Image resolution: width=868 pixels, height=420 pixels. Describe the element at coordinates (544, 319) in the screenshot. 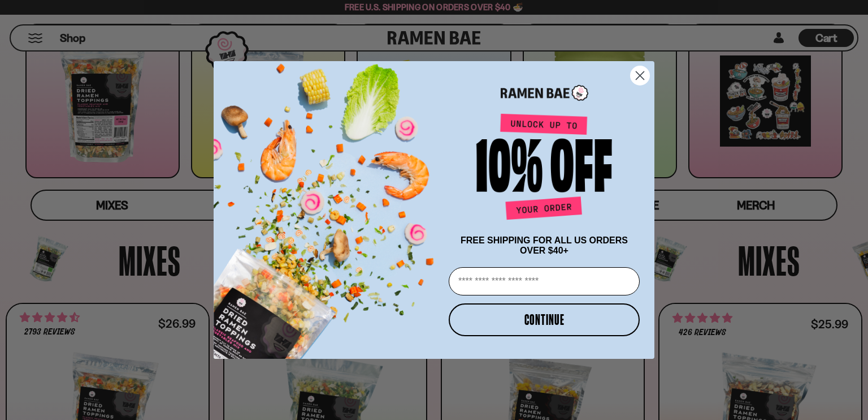

I see `button: CONTINUE` at that location.